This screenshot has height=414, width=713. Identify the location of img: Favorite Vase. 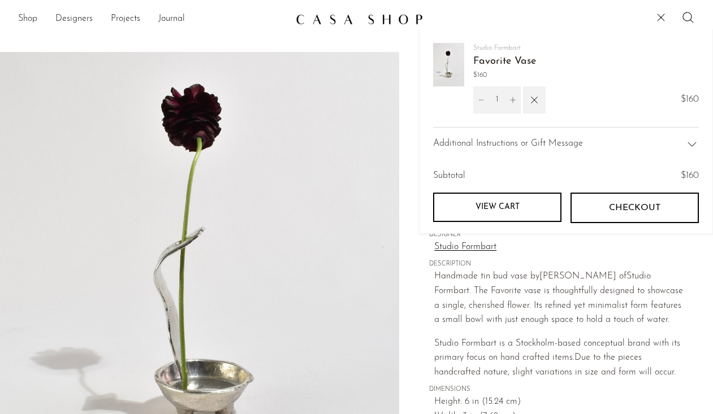
(448, 64).